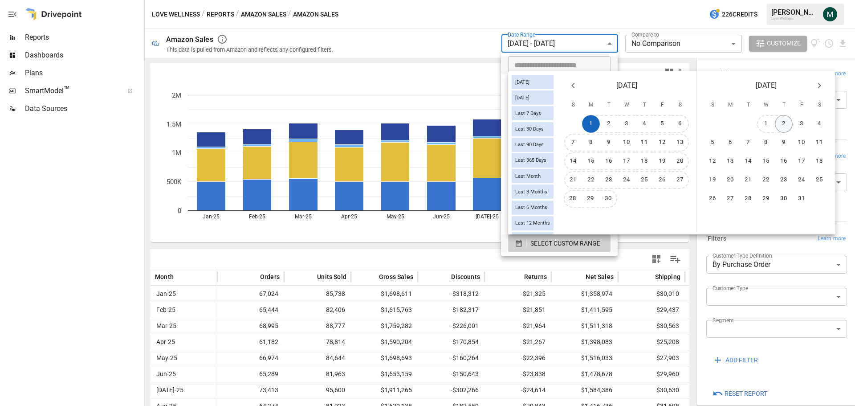  I want to click on button: SELECT CUSTOM RANGE, so click(560, 243).